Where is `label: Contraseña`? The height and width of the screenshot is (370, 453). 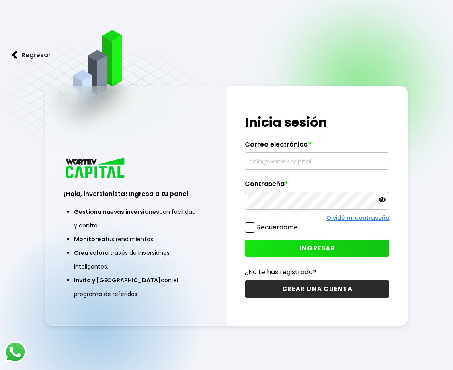
label: Contraseña is located at coordinates (317, 186).